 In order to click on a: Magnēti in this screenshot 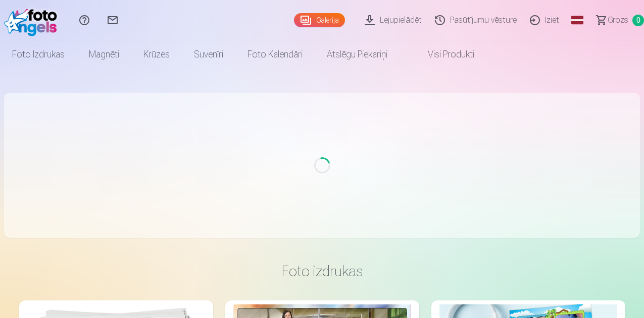, I will do `click(104, 54)`.